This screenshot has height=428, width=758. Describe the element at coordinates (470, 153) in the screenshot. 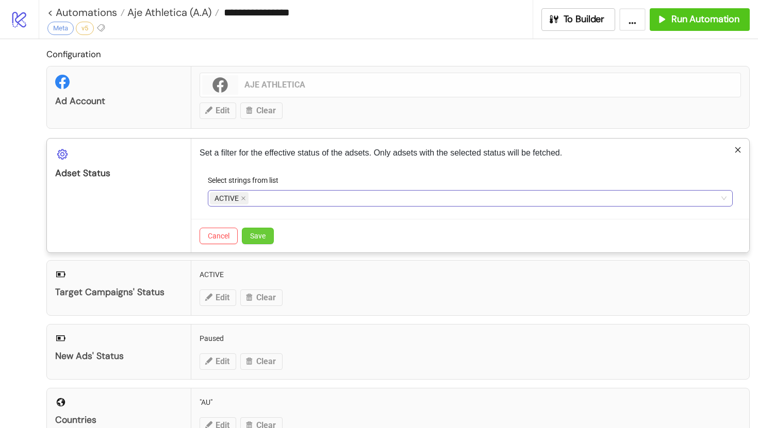

I see `p: Set a filter for the effective status of the adsets. Only adsets with the selected status will be...` at that location.